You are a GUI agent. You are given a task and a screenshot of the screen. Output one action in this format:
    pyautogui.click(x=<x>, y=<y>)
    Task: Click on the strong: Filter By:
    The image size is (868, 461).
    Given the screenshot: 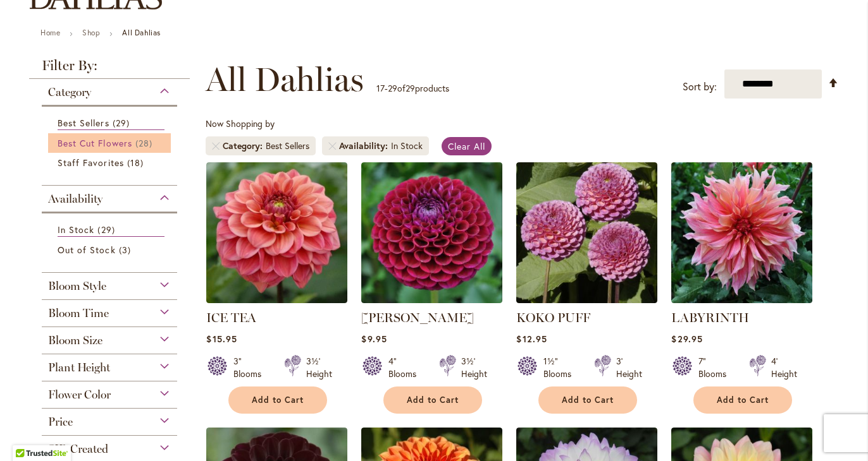 What is the action you would take?
    pyautogui.click(x=109, y=69)
    